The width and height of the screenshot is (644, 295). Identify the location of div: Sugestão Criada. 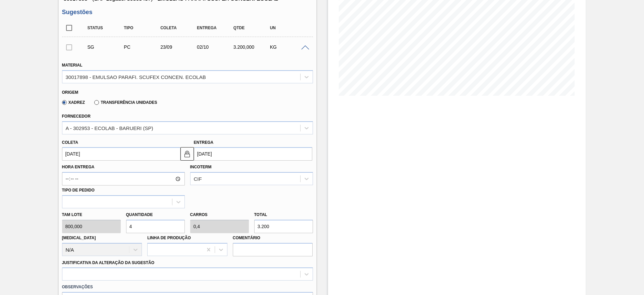
(106, 47).